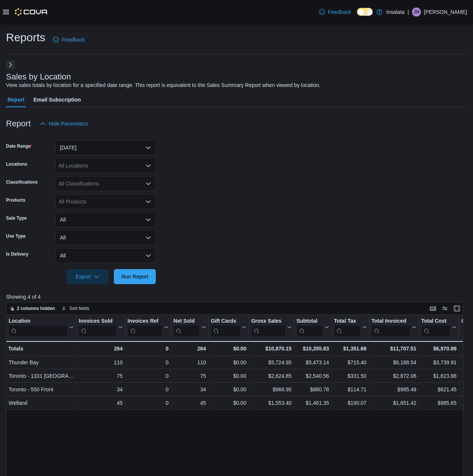 This screenshot has width=473, height=476. I want to click on button: Sort fields, so click(75, 309).